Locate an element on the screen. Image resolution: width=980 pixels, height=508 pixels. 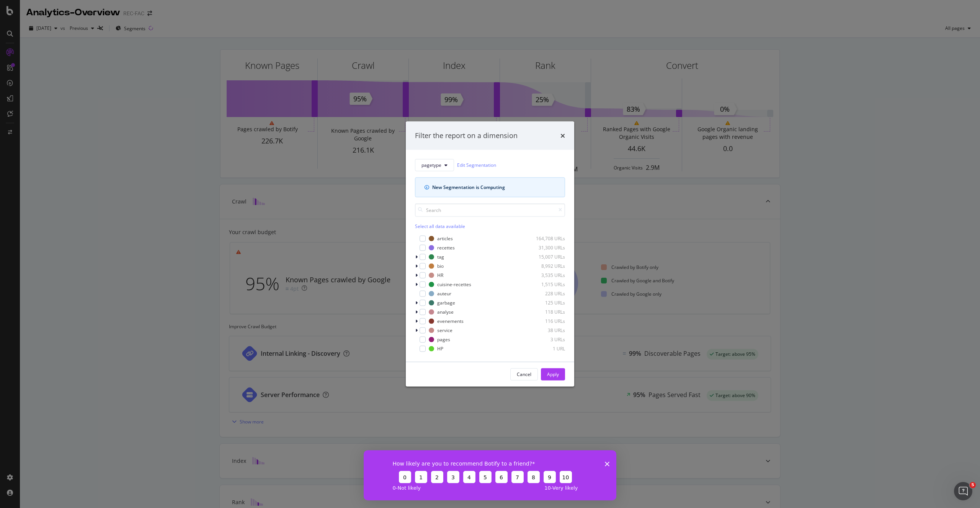
div: 118 URLs is located at coordinates (546, 312).